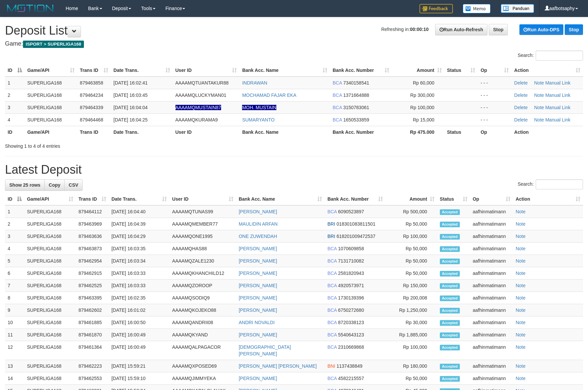 This screenshot has width=588, height=390. What do you see at coordinates (14, 212) in the screenshot?
I see `td: 1` at bounding box center [14, 212].